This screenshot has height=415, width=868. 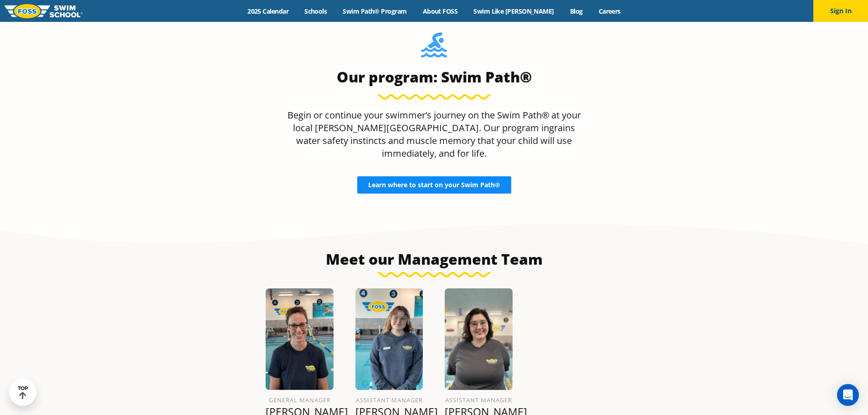 What do you see at coordinates (434, 185) in the screenshot?
I see `span: Learn where to start on your Swim Path®` at bounding box center [434, 185].